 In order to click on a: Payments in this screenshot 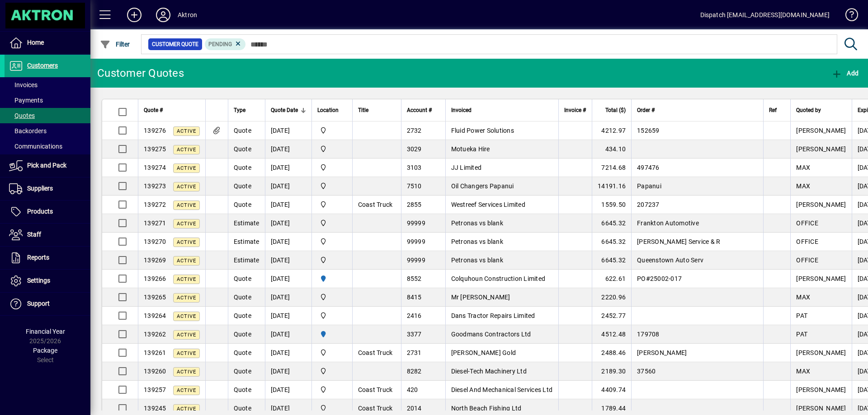, I will do `click(48, 100)`.